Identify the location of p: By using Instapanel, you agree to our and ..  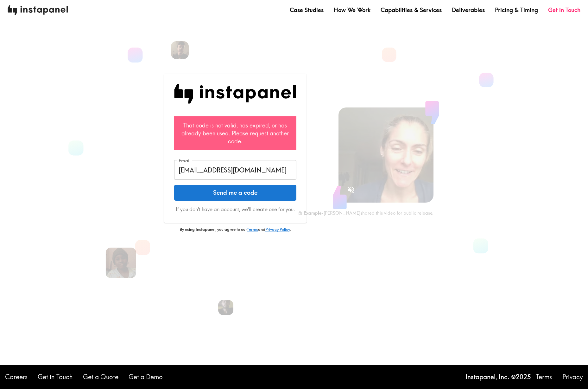
(235, 230).